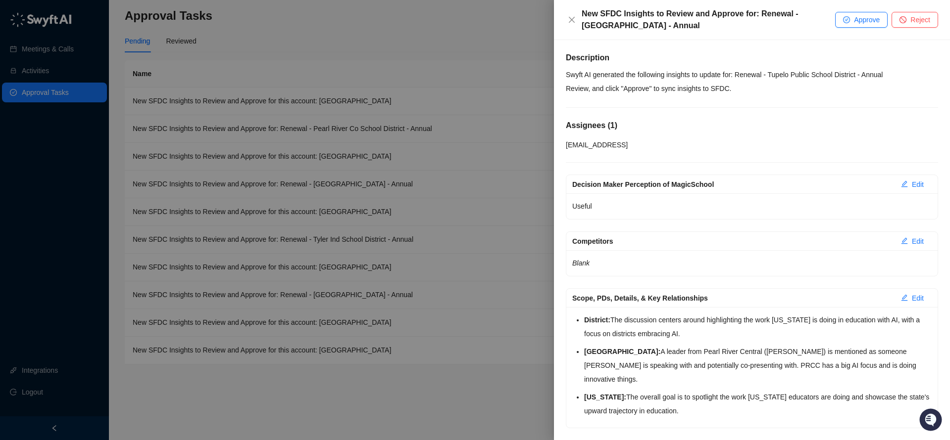 The image size is (950, 440). I want to click on button: Approve, so click(861, 20).